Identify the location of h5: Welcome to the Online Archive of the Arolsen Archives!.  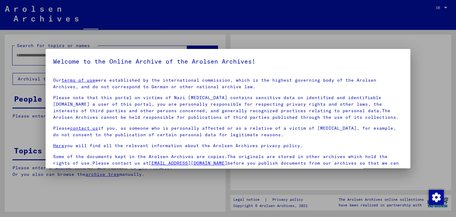
(228, 62).